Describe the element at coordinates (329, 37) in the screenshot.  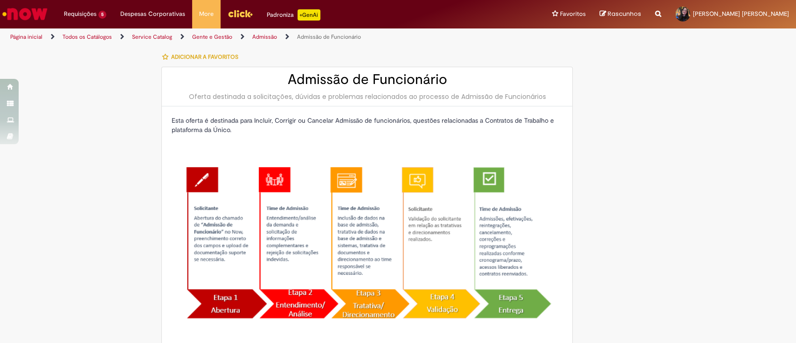
I see `a: Admissão de Funcionário` at that location.